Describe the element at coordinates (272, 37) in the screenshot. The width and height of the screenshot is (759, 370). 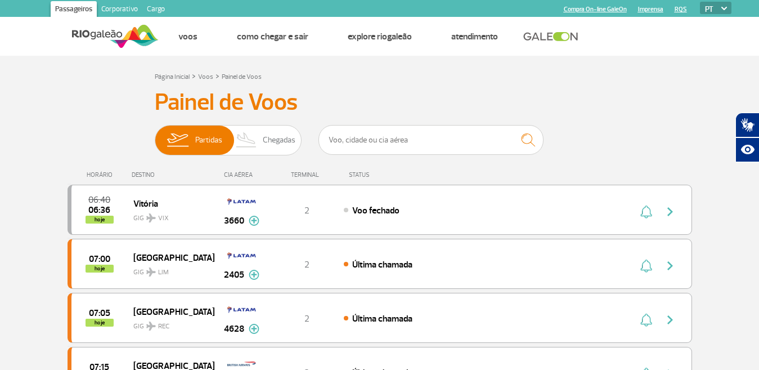
I see `a: Como chegar e sair` at that location.